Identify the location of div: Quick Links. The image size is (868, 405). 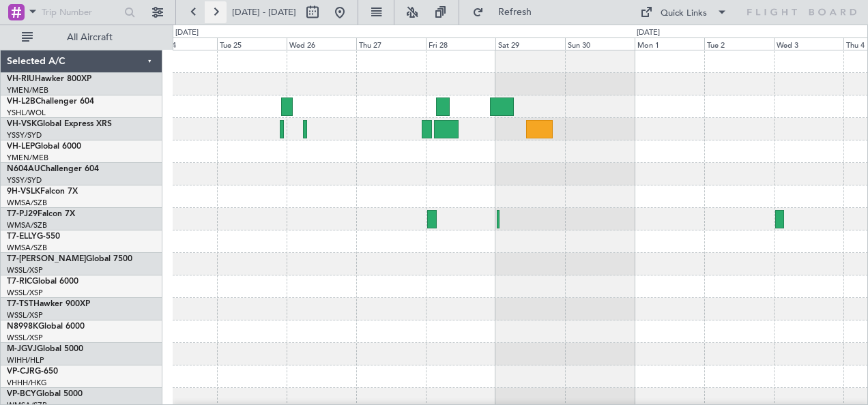
(683, 13).